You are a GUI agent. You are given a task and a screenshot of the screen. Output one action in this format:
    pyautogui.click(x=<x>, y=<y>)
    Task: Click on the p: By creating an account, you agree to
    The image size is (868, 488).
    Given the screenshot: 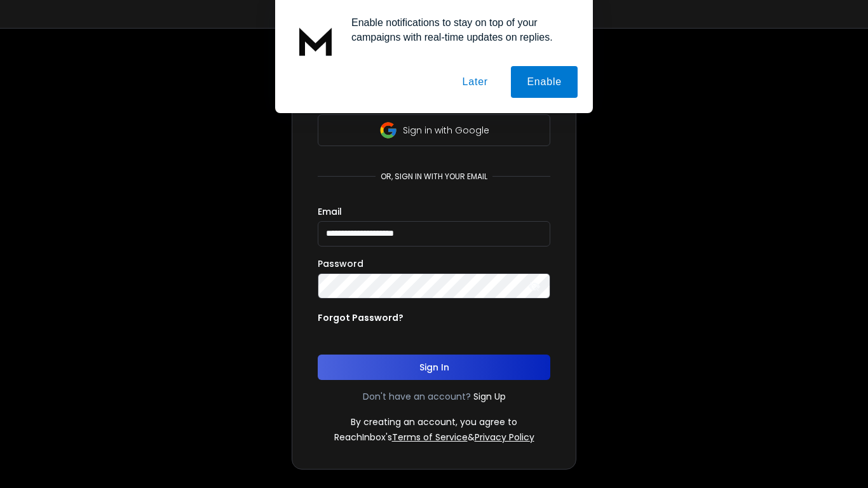 What is the action you would take?
    pyautogui.click(x=434, y=422)
    